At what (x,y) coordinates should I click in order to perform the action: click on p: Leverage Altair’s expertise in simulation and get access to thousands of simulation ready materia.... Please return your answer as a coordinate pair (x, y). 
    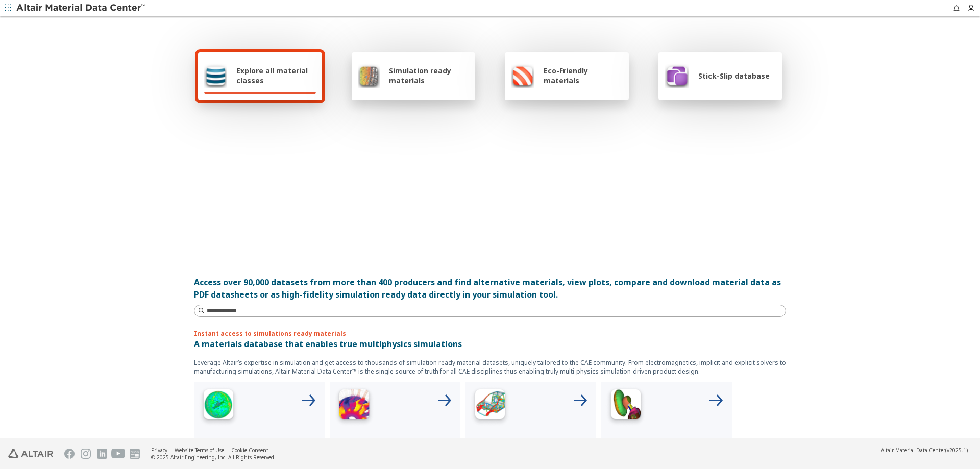
    Looking at the image, I should click on (490, 367).